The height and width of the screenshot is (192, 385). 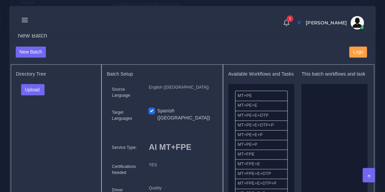 I want to click on a: 1, so click(x=286, y=23).